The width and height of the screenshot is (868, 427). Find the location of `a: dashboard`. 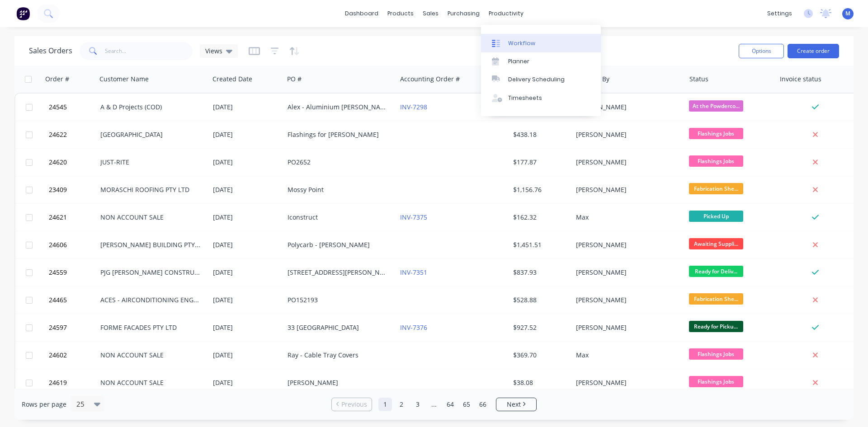

a: dashboard is located at coordinates (362, 13).